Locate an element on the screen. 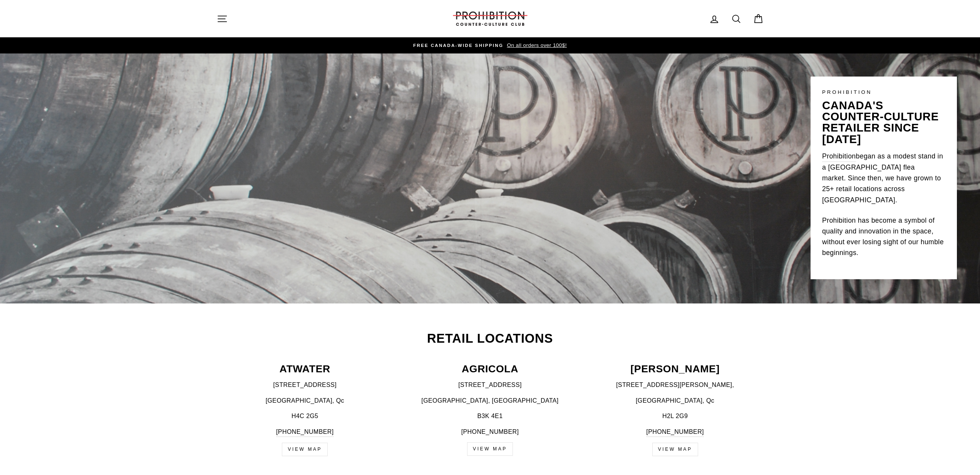 This screenshot has height=475, width=980. a: view map is located at coordinates (675, 449).